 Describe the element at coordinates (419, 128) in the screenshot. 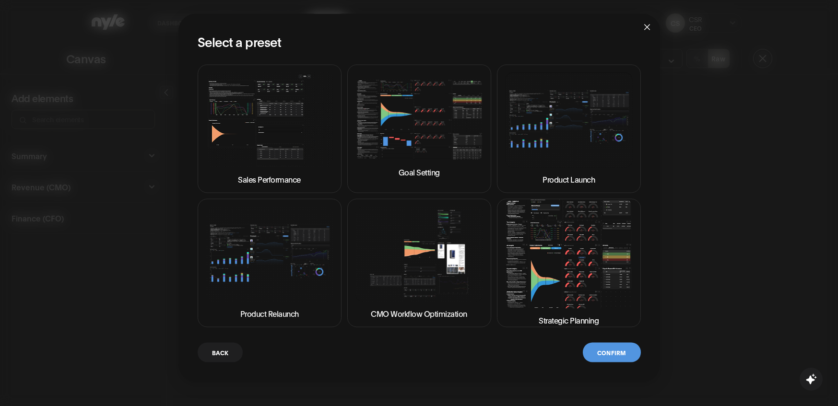

I see `button: Goal Setting` at that location.